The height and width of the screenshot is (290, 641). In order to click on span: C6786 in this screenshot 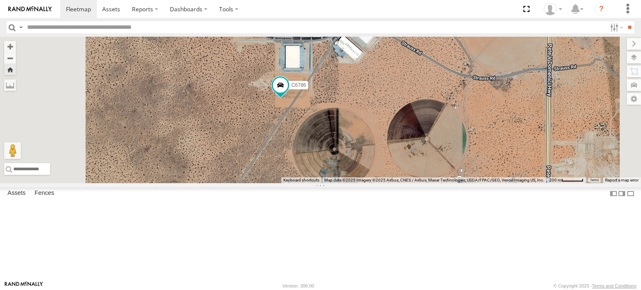, I will do `click(298, 85)`.